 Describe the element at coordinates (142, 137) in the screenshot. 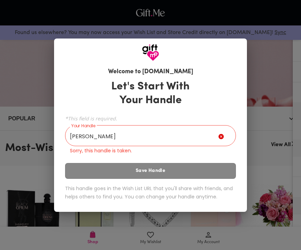

I see `input: Your Handle` at that location.